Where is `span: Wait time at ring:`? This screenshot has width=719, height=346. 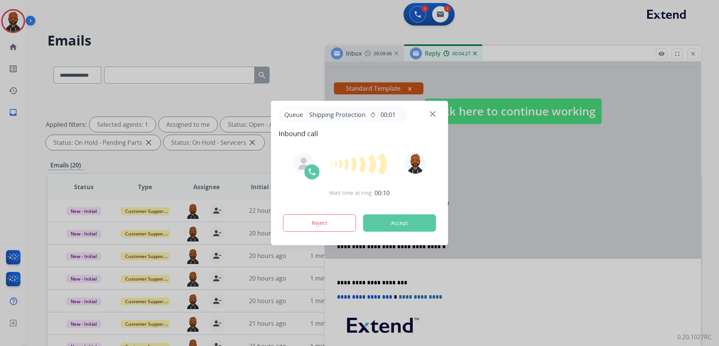 span: Wait time at ring: is located at coordinates (351, 193).